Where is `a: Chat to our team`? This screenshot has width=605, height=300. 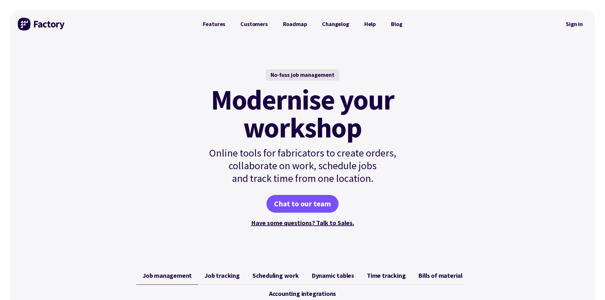
a: Chat to our team is located at coordinates (302, 204).